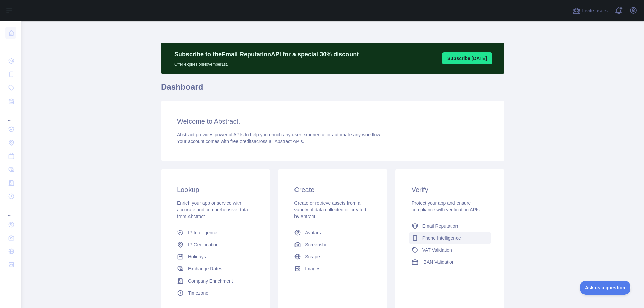  I want to click on h1: Dashboard, so click(333, 90).